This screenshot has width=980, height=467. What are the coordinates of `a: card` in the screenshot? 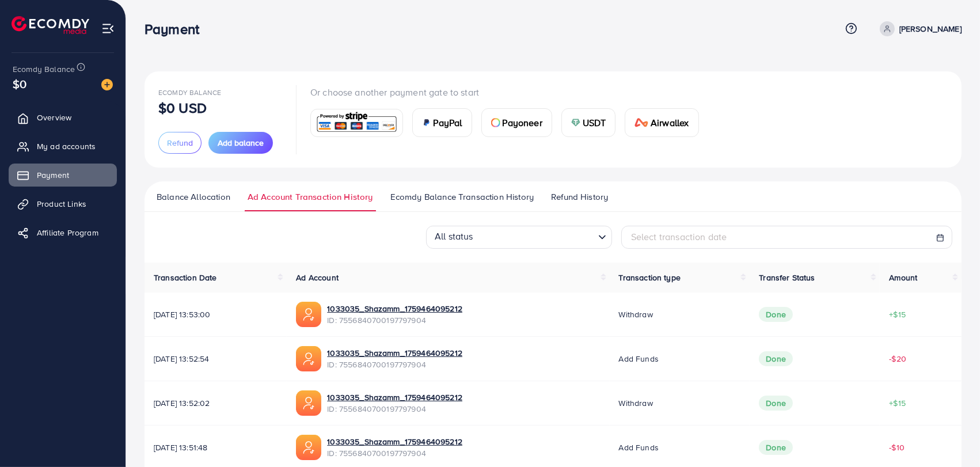 It's located at (356, 122).